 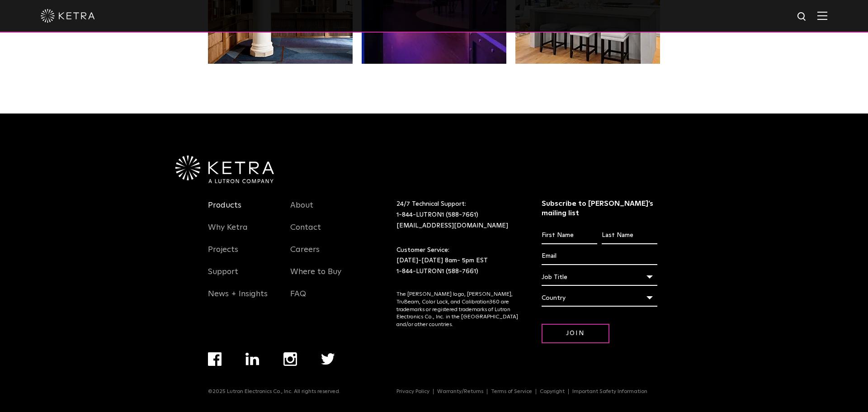 I want to click on a: Privacy Policy, so click(x=413, y=391).